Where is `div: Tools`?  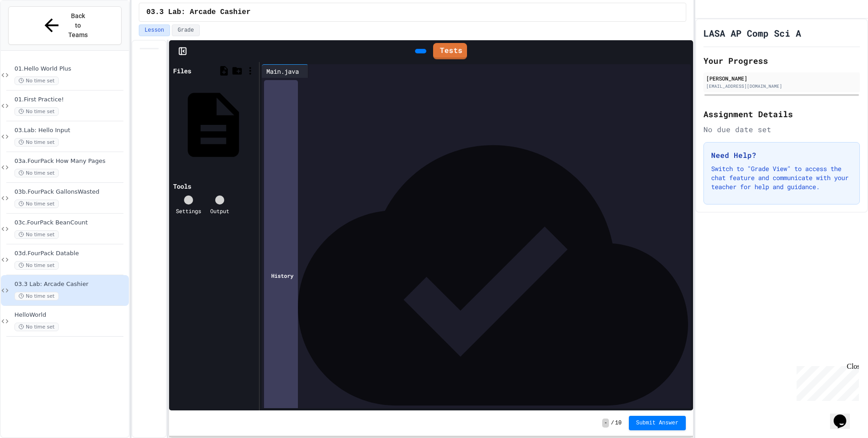 div: Tools is located at coordinates (182, 186).